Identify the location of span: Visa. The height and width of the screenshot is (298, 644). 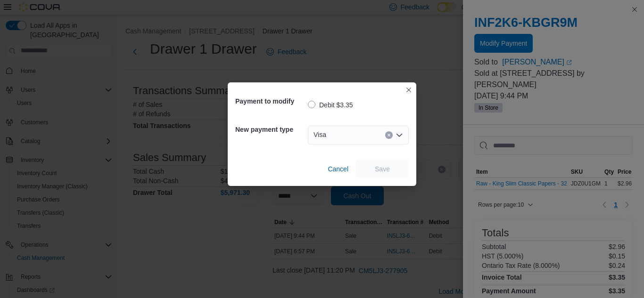
(319, 135).